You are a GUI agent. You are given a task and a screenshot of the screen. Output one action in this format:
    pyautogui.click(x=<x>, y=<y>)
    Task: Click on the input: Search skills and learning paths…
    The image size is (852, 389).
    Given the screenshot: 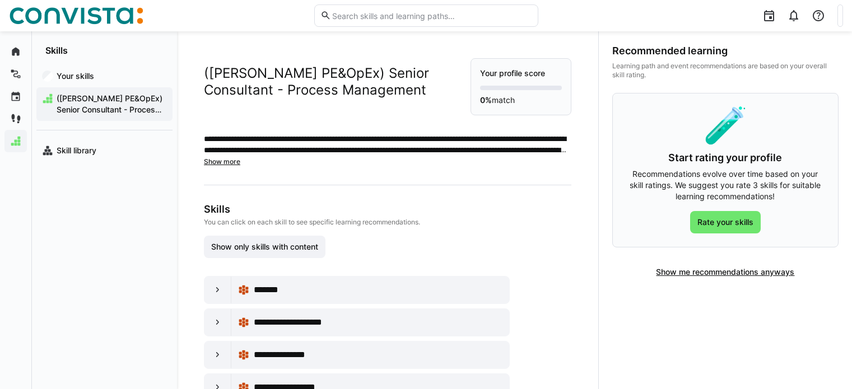 What is the action you would take?
    pyautogui.click(x=431, y=16)
    